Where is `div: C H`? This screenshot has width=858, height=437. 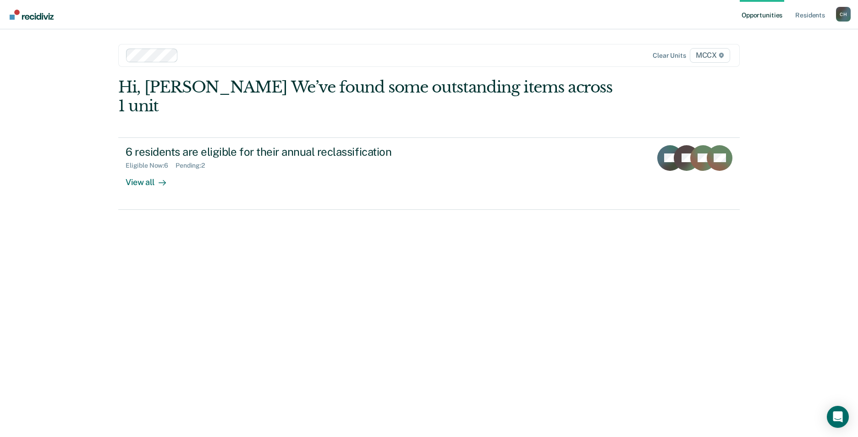 div: C H is located at coordinates (844, 14).